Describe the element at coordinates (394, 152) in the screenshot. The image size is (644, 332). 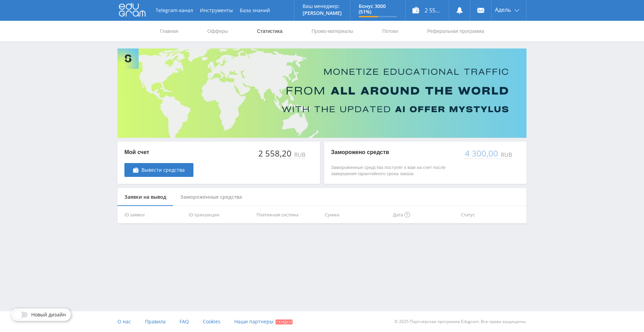
I see `p: Заморожено средств` at that location.